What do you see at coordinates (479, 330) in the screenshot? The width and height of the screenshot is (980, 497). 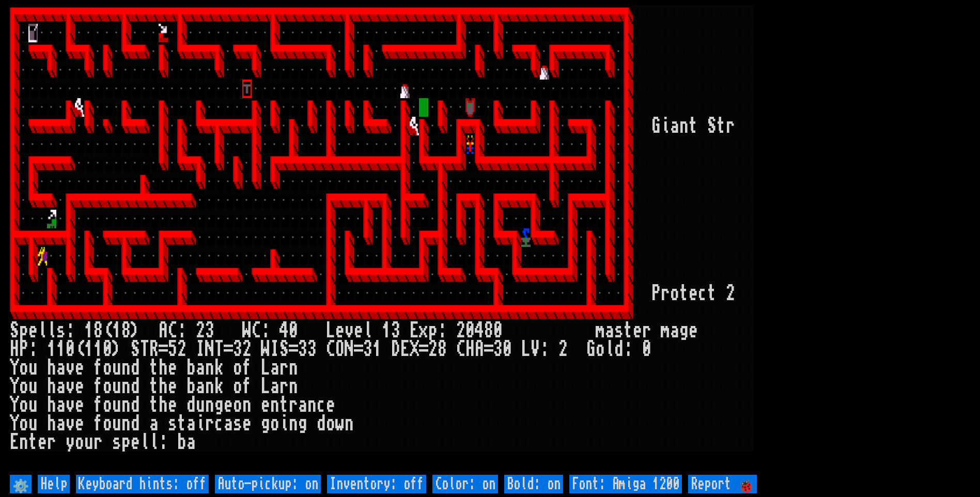 I see `div: 4` at bounding box center [479, 330].